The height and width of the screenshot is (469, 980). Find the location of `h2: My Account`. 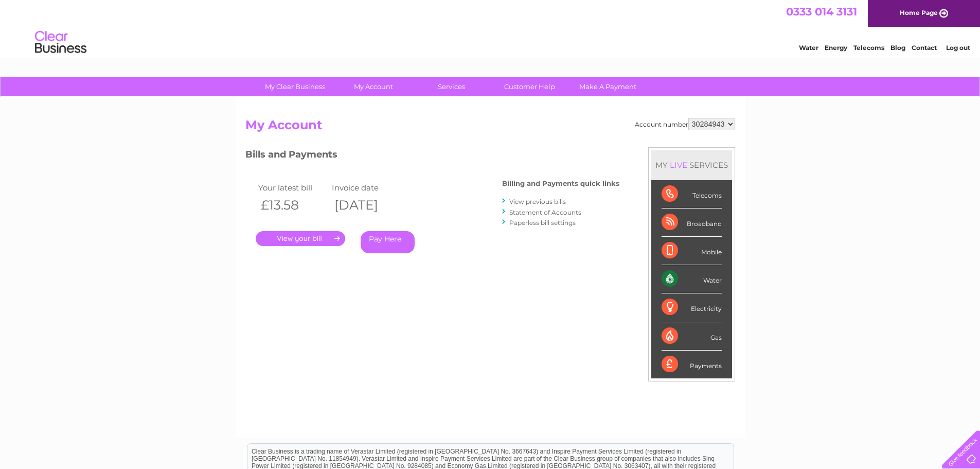

h2: My Account is located at coordinates (490, 127).